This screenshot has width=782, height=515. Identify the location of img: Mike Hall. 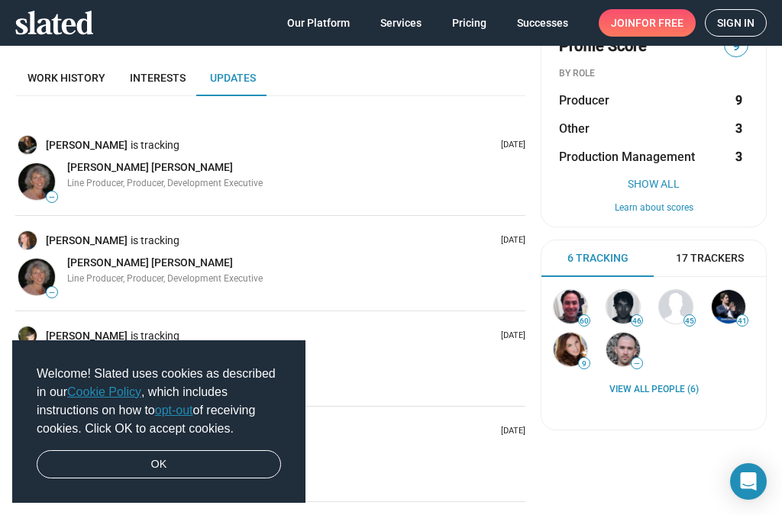
(27, 145).